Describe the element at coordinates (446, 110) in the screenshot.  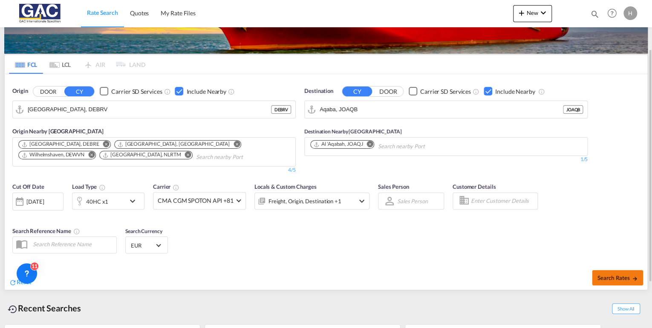
I see `md-input-container: Aqaba, JOAQB` at that location.